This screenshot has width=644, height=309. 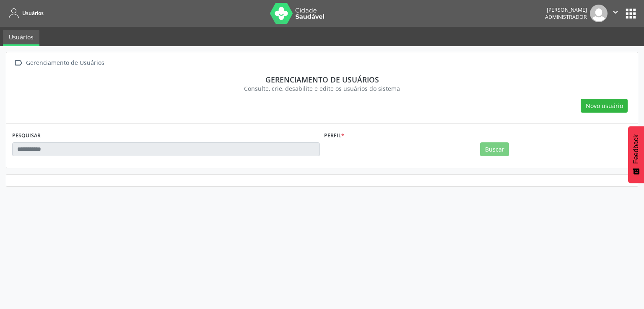 What do you see at coordinates (598, 13) in the screenshot?
I see `img: img` at bounding box center [598, 13].